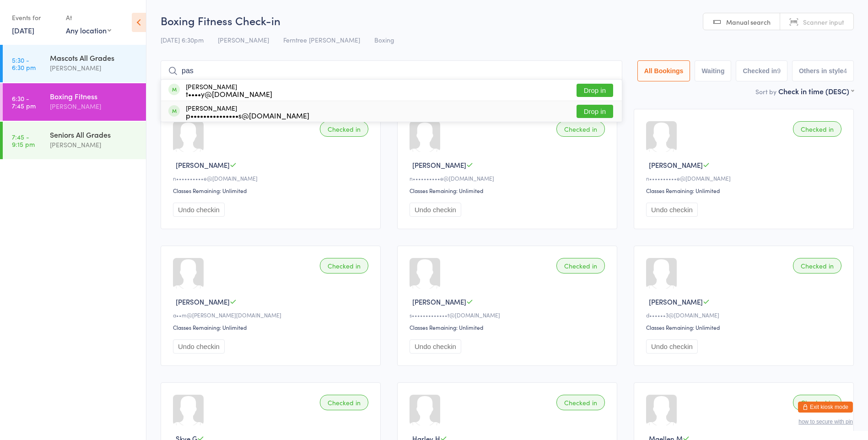  What do you see at coordinates (664, 71) in the screenshot?
I see `button: All Bookings` at bounding box center [664, 71].